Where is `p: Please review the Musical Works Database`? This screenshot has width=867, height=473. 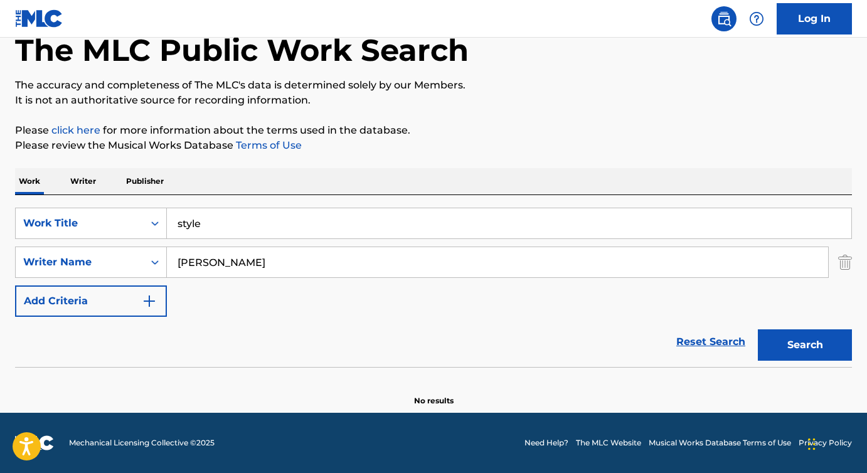 p: Please review the Musical Works Database is located at coordinates (434, 146).